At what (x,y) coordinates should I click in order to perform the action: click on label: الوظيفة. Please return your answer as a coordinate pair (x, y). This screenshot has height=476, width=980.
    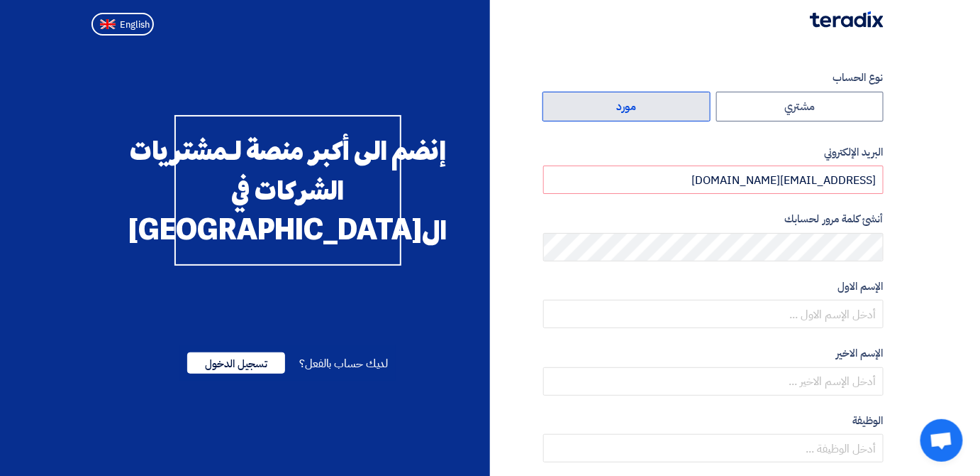
    Looking at the image, I should click on (713, 421).